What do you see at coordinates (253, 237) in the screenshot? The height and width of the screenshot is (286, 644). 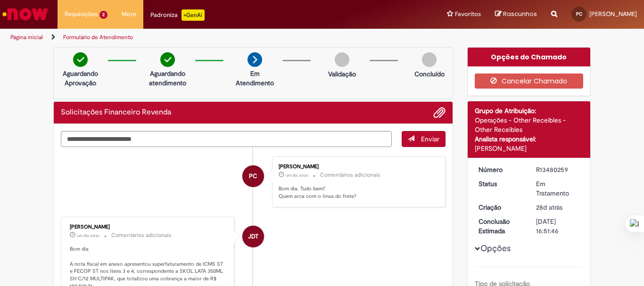 I see `div: JOAO DAMASCENO TEIXEIRA` at bounding box center [253, 237].